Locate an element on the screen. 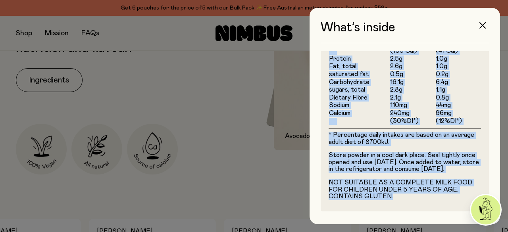 The width and height of the screenshot is (508, 232). td: 1.1g is located at coordinates (458, 90).